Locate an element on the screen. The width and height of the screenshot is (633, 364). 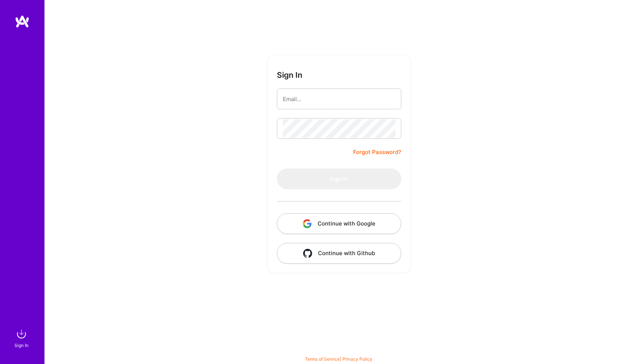
div: © 2025 ATeams Inc., All rights reserved. is located at coordinates (339, 351).